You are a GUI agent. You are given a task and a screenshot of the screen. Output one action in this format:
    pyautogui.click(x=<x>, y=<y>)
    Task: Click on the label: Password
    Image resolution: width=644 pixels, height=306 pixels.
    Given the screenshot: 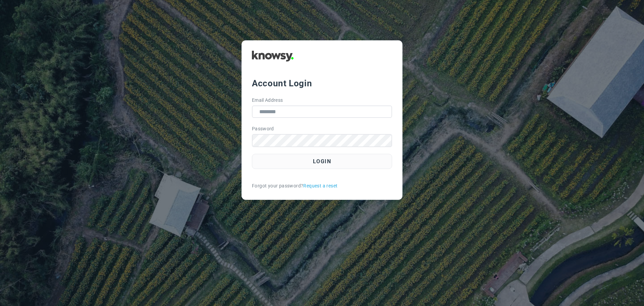 What is the action you would take?
    pyautogui.click(x=263, y=129)
    